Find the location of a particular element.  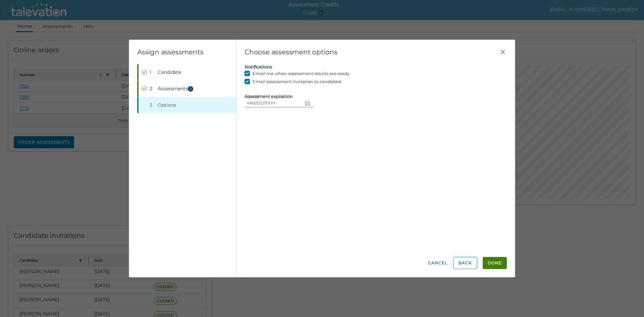

span: Choose assessment options is located at coordinates (372, 52).